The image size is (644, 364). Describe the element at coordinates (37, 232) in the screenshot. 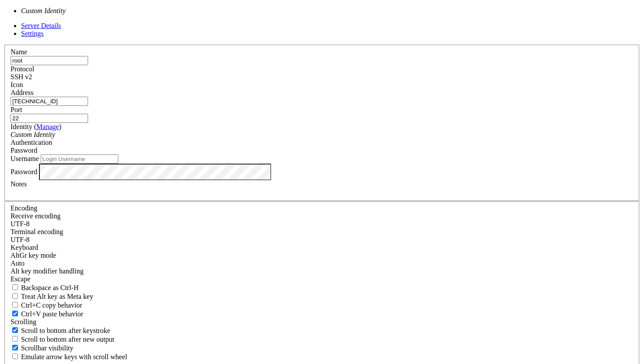

I see `label: The default terminal encoding. ISO-2022 enables character map translations (like graphics maps). ...` at that location.